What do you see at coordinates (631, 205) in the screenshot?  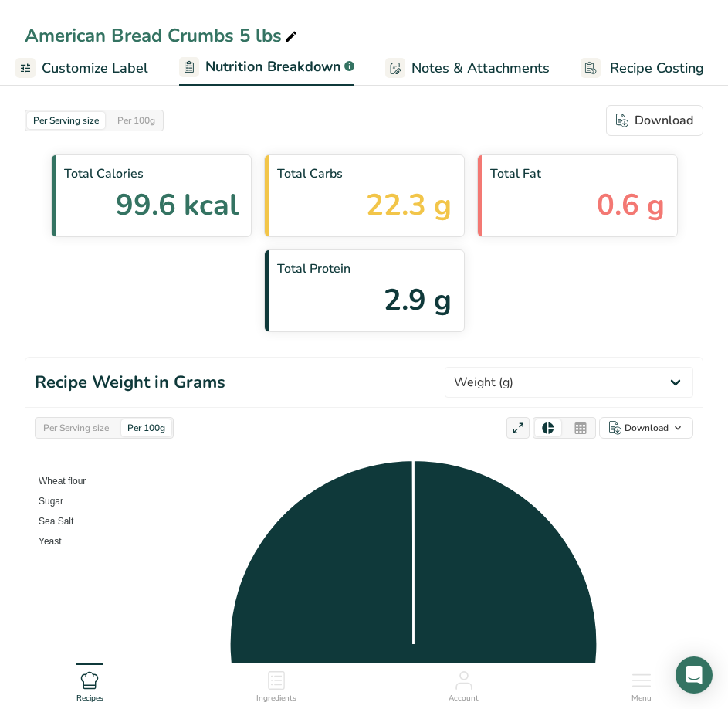 I see `span: 0.6 g` at bounding box center [631, 205].